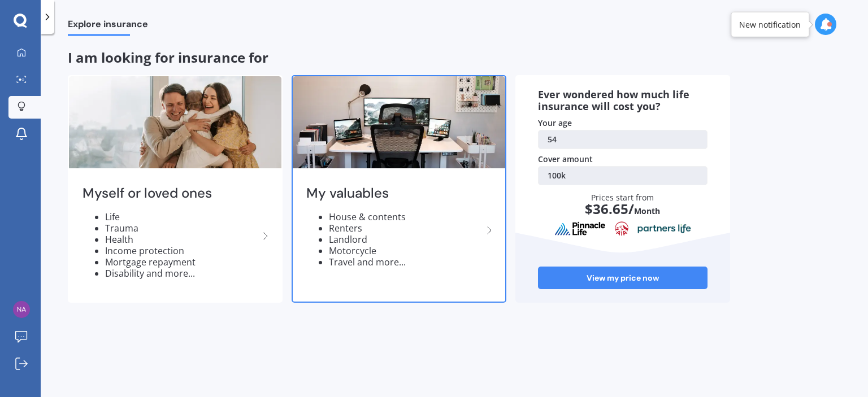 The height and width of the screenshot is (397, 868). I want to click on h2: Myself or loved ones, so click(171, 193).